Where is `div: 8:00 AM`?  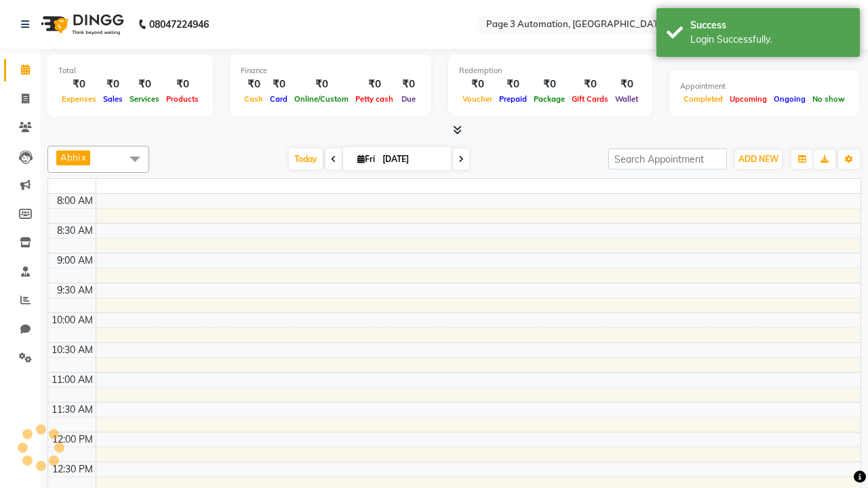 div: 8:00 AM is located at coordinates (74, 201).